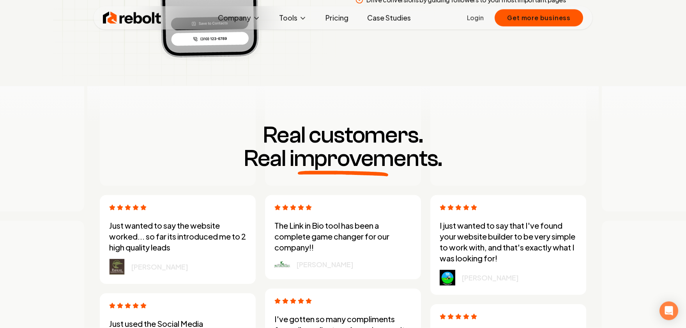 This screenshot has width=686, height=328. What do you see at coordinates (343, 236) in the screenshot?
I see `p: The Link in Bio tool has been a complete game changer for our company!!` at bounding box center [343, 236].